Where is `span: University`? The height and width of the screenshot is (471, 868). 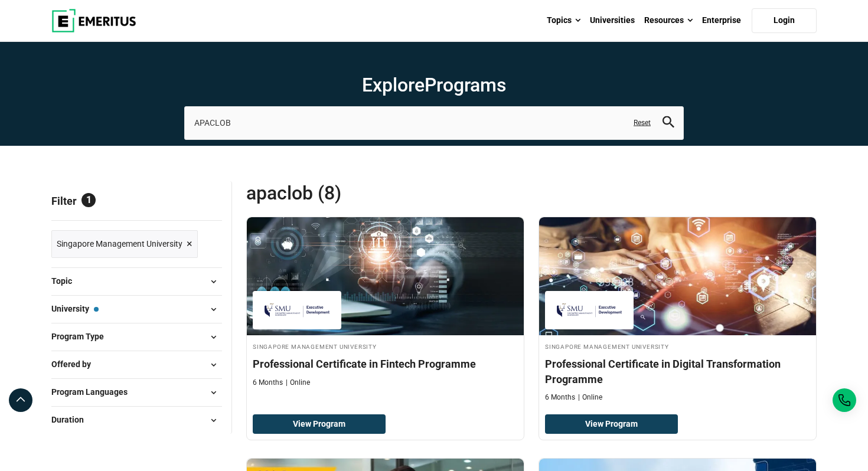
span: University is located at coordinates (75, 309).